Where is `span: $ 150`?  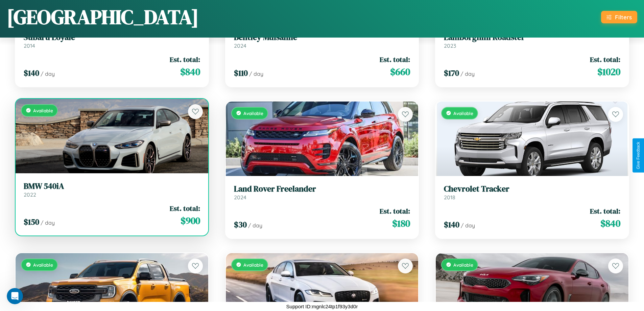
span: $ 150 is located at coordinates (32, 222).